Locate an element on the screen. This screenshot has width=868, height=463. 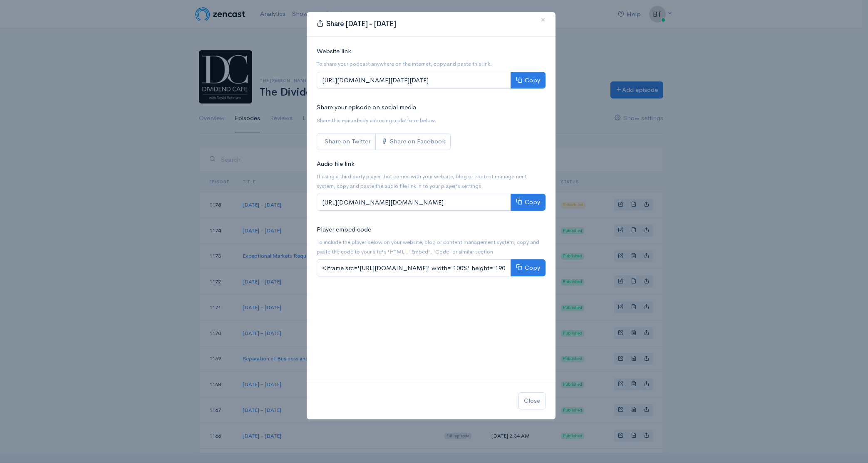
label: Share your episode on social media is located at coordinates (366, 107).